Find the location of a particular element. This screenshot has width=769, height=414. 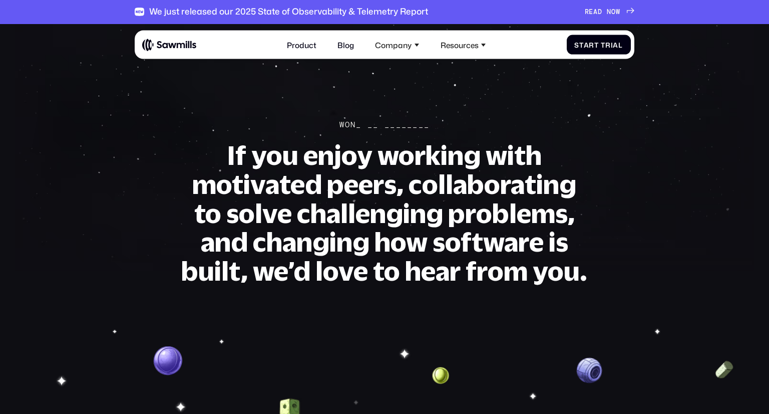

span: E is located at coordinates (591, 12).